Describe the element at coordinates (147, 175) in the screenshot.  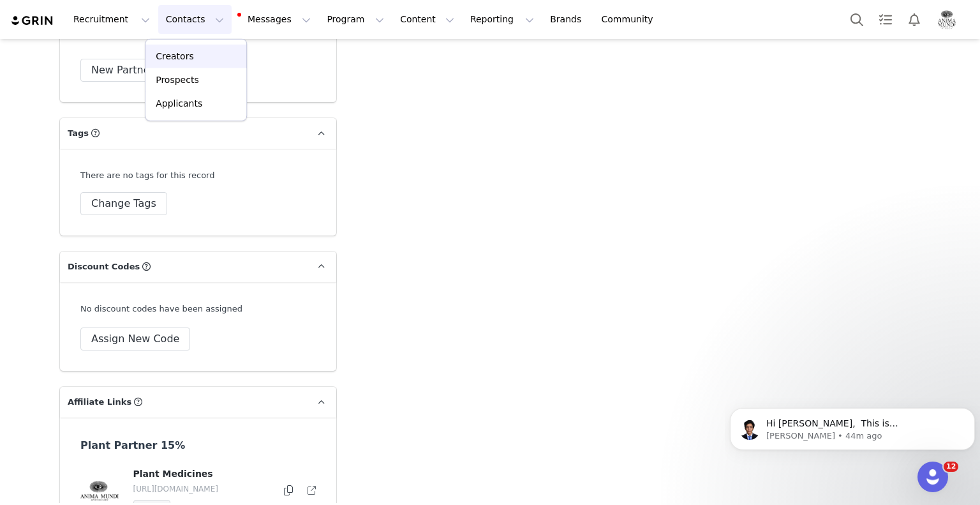
I see `div: There are no tags for this record` at that location.